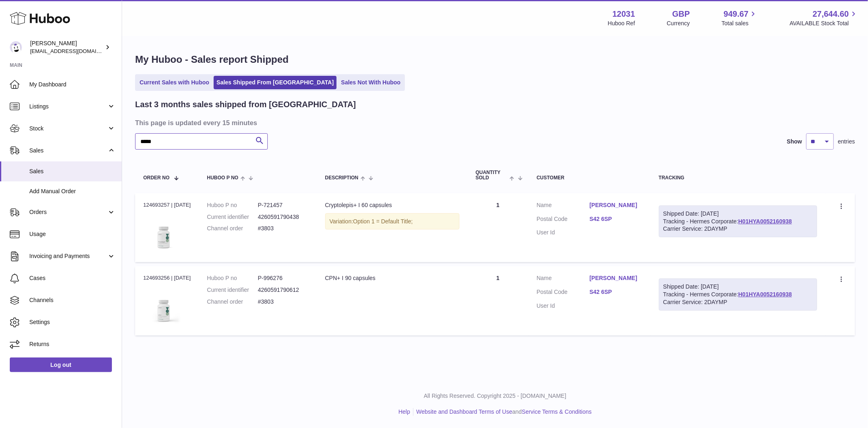 This screenshot has height=428, width=868. Describe the element at coordinates (283, 205) in the screenshot. I see `dd: P-721457` at that location.